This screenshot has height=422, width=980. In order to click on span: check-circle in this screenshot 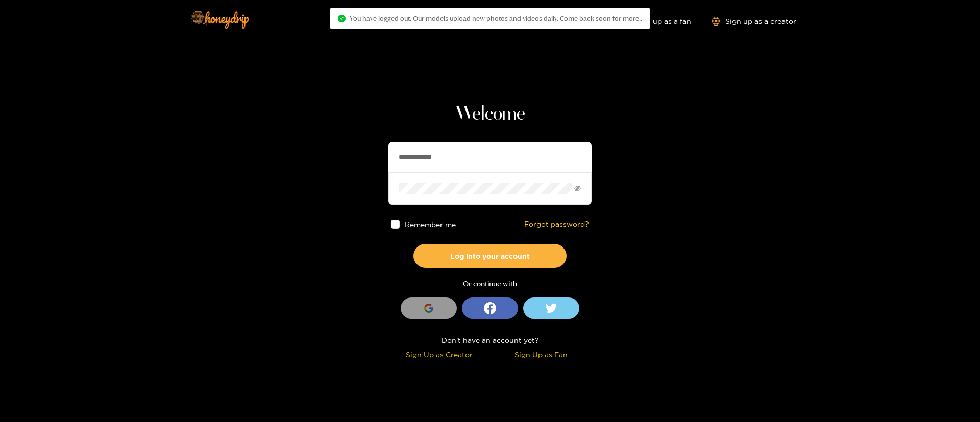, I will do `click(342, 19)`.